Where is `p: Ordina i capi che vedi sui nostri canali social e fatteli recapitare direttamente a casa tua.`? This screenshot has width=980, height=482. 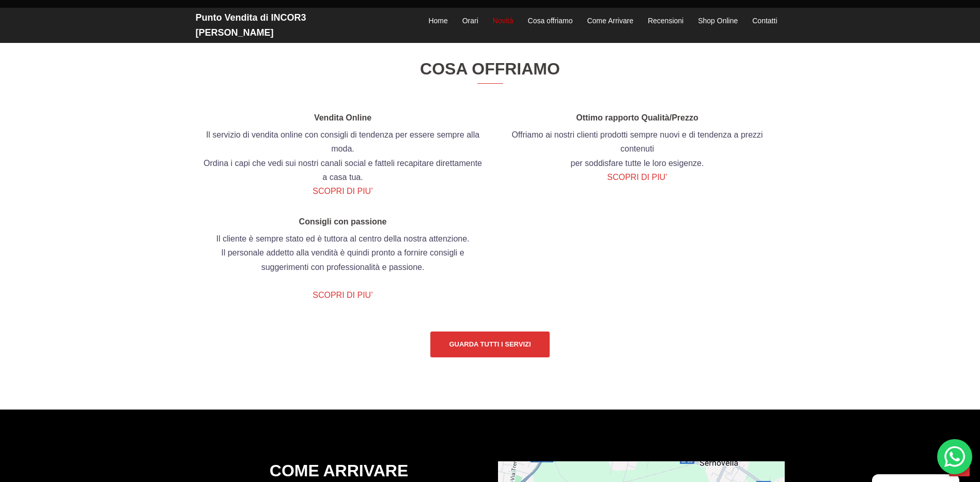
p: Ordina i capi che vedi sui nostri canali social e fatteli recapitare direttamente a casa tua. is located at coordinates (343, 170).